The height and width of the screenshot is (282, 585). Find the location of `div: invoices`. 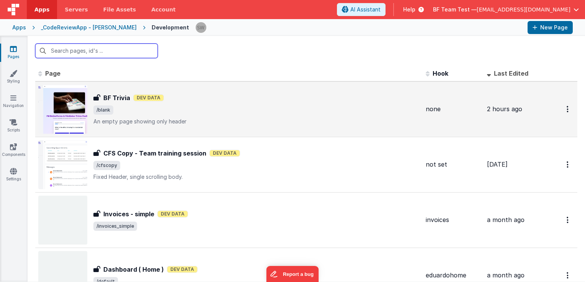

div: invoices is located at coordinates (453, 220).